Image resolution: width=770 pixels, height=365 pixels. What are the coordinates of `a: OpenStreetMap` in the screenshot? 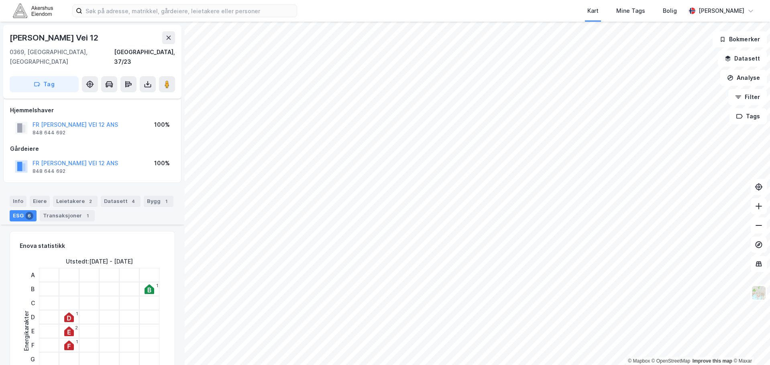 It's located at (671, 361).